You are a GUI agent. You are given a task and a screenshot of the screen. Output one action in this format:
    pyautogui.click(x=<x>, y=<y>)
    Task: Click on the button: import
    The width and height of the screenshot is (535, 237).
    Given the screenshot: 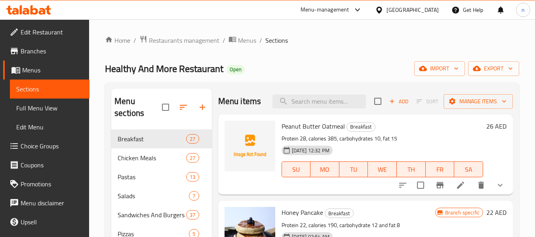 What is the action you would take?
    pyautogui.click(x=440, y=69)
    